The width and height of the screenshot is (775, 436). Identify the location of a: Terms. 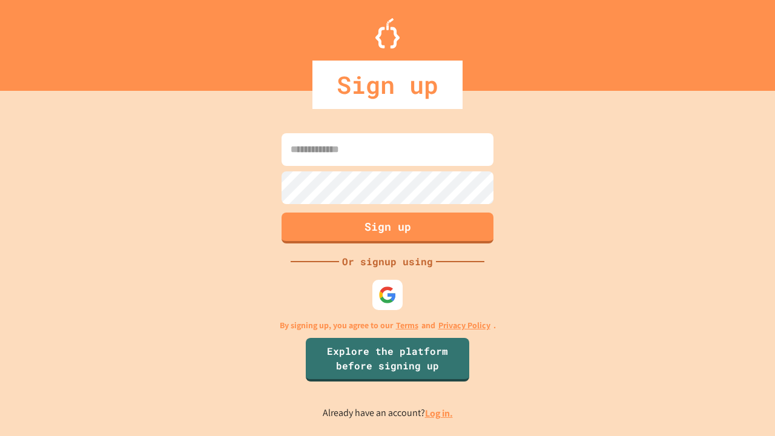
(407, 325).